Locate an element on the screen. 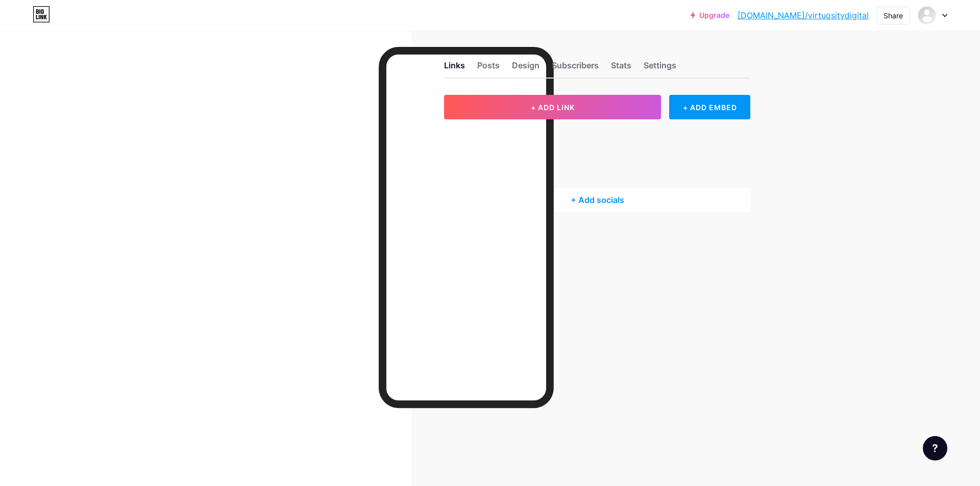 This screenshot has width=980, height=486. div: SOCIALS is located at coordinates (597, 174).